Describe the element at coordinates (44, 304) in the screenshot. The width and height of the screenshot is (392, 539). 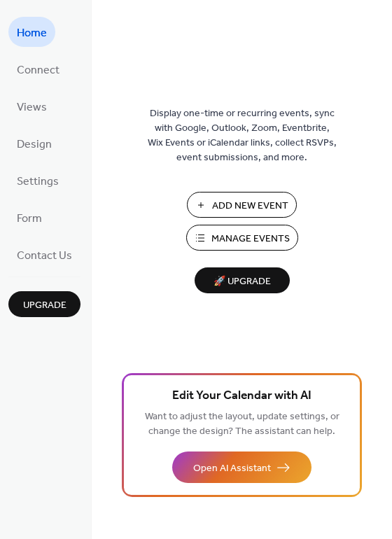
I see `button: Upgrade` at that location.